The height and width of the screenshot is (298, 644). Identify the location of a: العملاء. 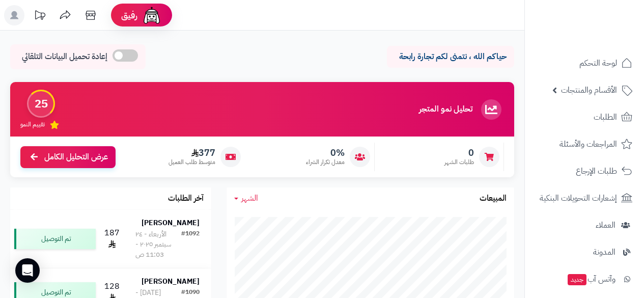
(584, 225).